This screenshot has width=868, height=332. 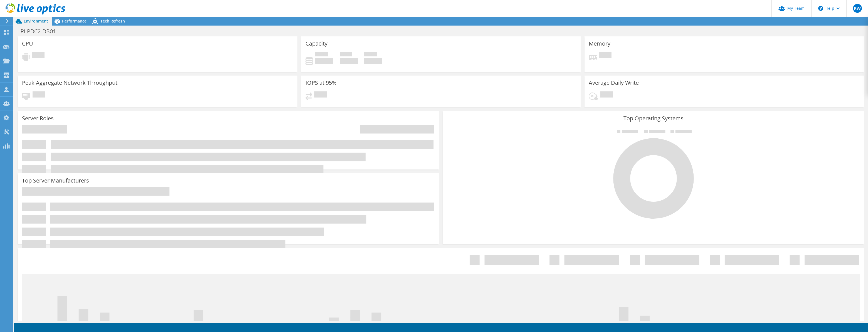 What do you see at coordinates (36, 21) in the screenshot?
I see `span: Environment` at bounding box center [36, 21].